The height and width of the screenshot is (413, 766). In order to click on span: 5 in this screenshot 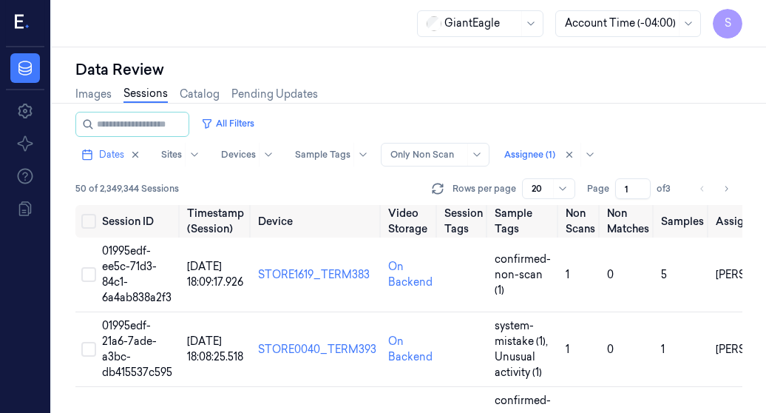, I will do `click(664, 274)`.